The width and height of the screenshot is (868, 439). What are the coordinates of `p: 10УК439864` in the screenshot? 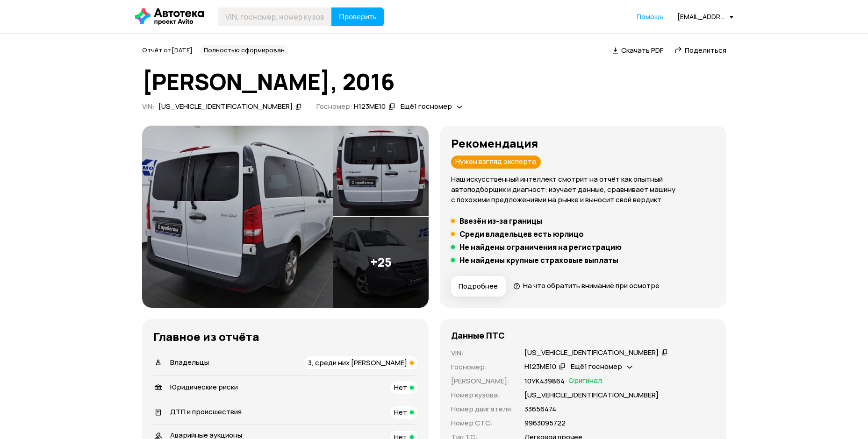 It's located at (545, 381).